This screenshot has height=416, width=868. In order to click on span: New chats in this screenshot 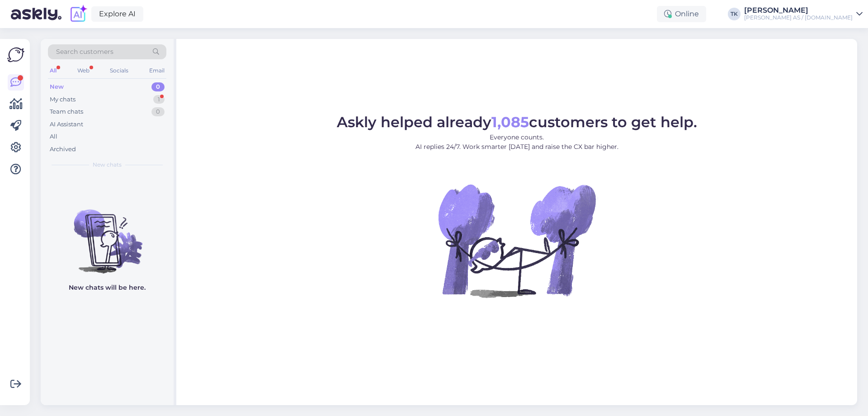, I will do `click(107, 164)`.